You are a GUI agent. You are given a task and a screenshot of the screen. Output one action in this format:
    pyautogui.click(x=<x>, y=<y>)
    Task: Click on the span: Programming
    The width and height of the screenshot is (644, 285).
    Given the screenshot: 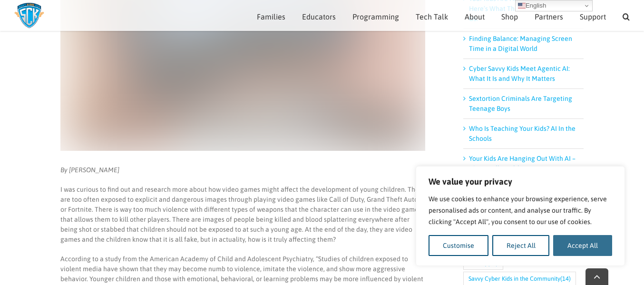 What is the action you would take?
    pyautogui.click(x=375, y=17)
    